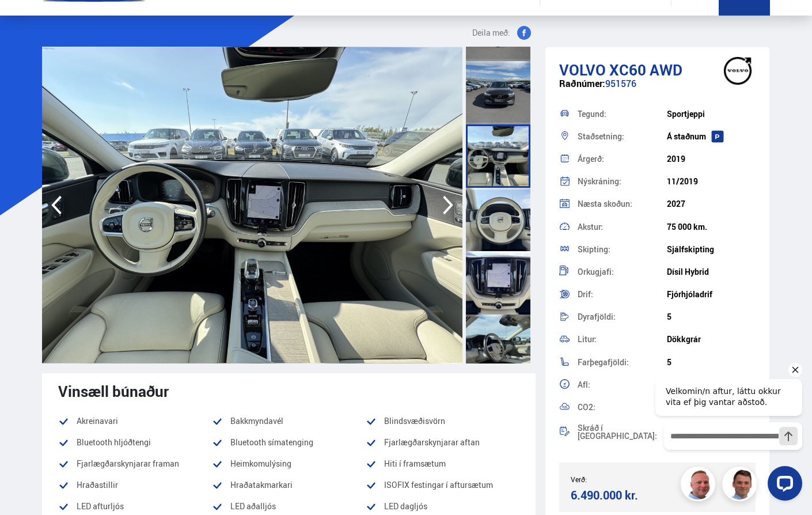  Describe the element at coordinates (711, 227) in the screenshot. I see `div: 75 000 km.` at that location.